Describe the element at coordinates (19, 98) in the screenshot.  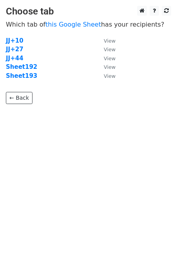
I see `a: ← Back` at that location.